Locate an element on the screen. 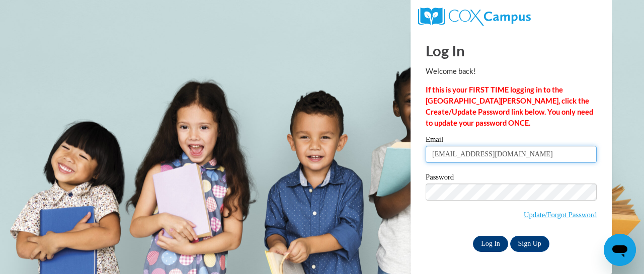 This screenshot has width=644, height=274. a: Sign Up is located at coordinates (530, 244).